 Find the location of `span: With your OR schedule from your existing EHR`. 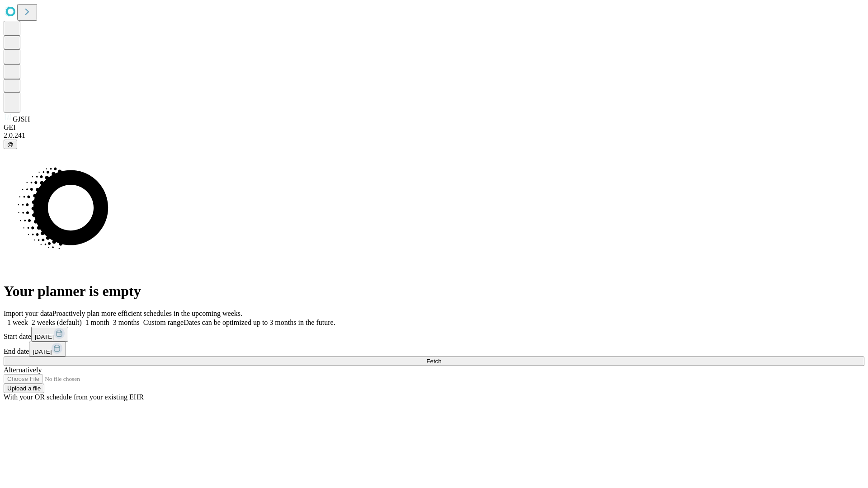

span: With your OR schedule from your existing EHR is located at coordinates (74, 397).